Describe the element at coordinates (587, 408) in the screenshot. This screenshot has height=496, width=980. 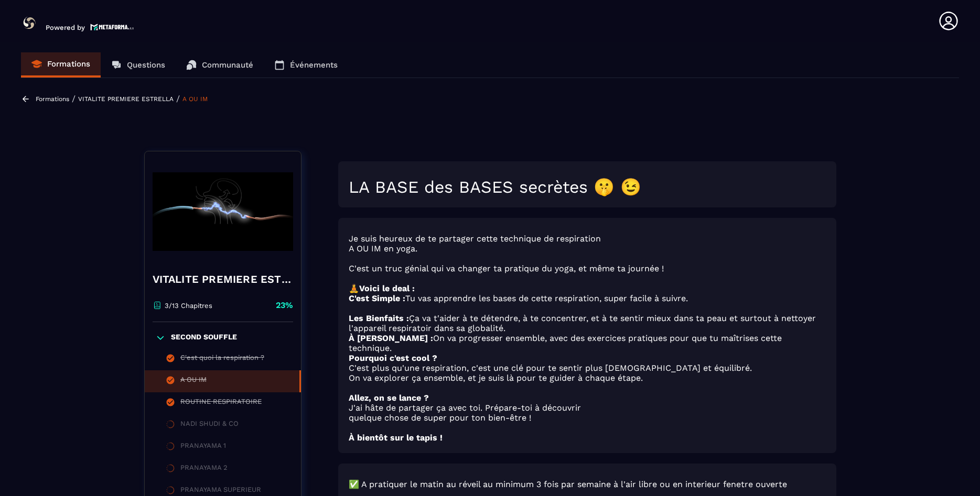
I see `p: J'ai hâte de partager ça avec toi. Prépare-toi à découvrir` at that location.